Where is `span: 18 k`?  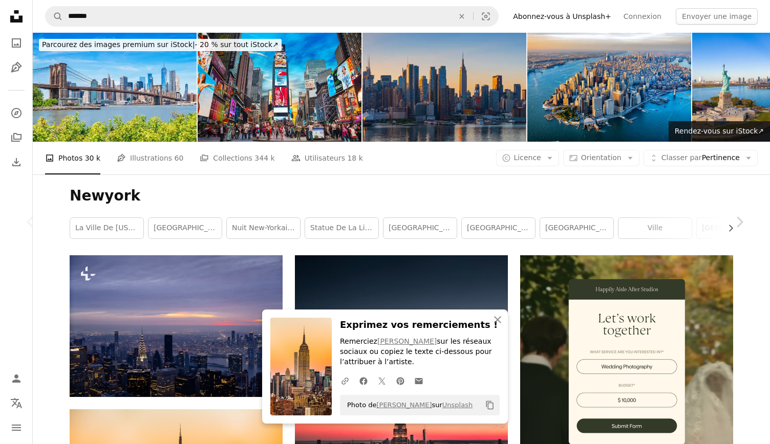
span: 18 k is located at coordinates (355, 158).